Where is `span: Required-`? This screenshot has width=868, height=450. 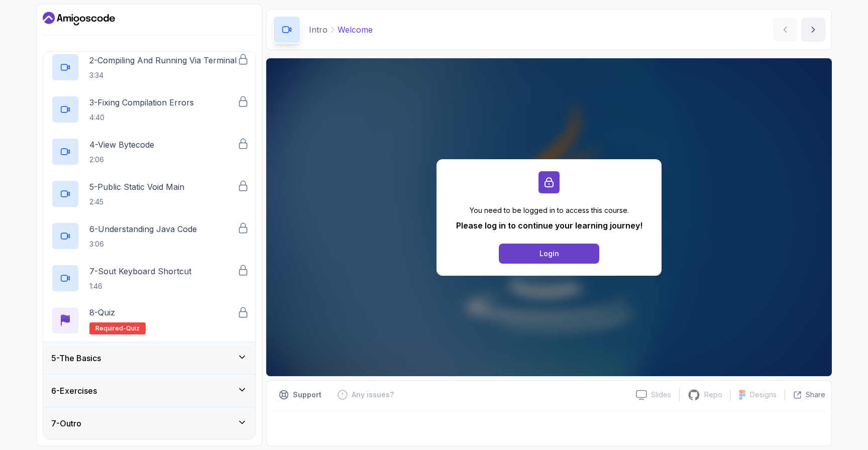 span: Required- is located at coordinates (110, 328).